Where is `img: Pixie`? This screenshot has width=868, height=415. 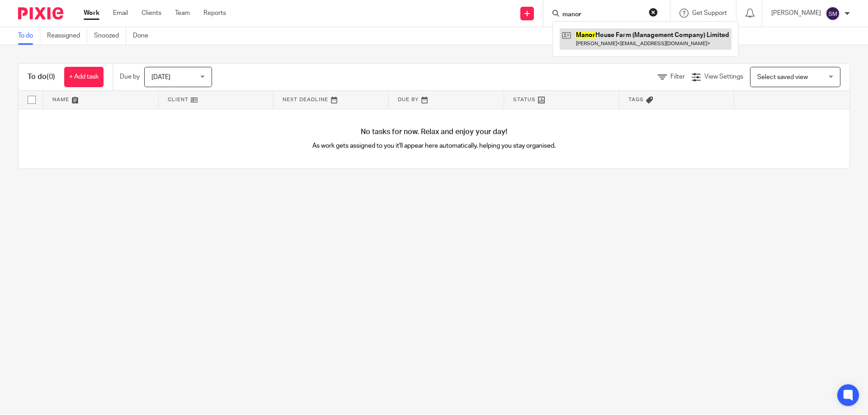 img: Pixie is located at coordinates (41, 13).